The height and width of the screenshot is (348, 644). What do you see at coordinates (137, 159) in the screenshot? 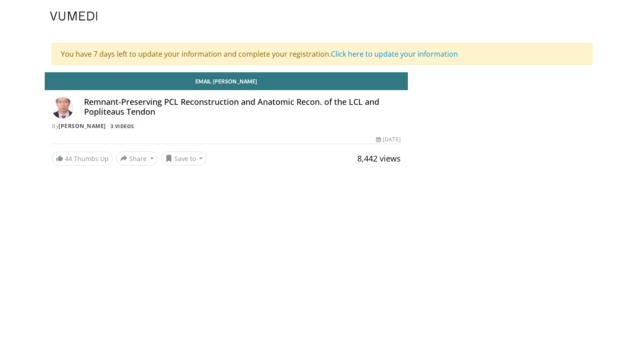
I see `button: Share` at bounding box center [137, 159].